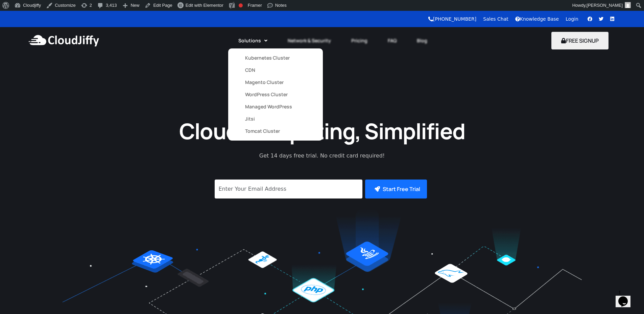 The height and width of the screenshot is (314, 644). I want to click on a: Network & Security, so click(309, 41).